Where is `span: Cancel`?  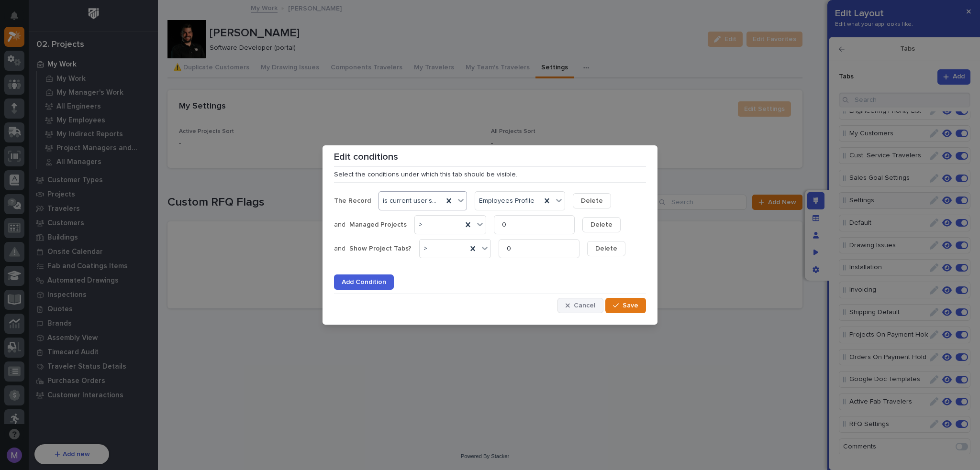
span: Cancel is located at coordinates (585, 306).